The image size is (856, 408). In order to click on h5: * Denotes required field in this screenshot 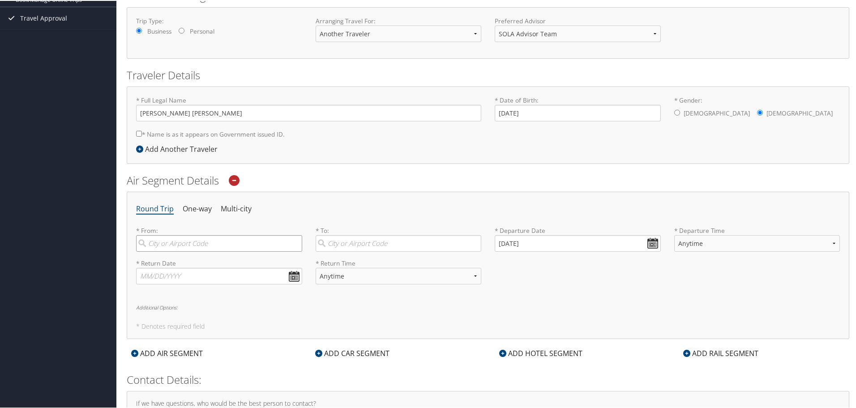, I will do `click(488, 326)`.